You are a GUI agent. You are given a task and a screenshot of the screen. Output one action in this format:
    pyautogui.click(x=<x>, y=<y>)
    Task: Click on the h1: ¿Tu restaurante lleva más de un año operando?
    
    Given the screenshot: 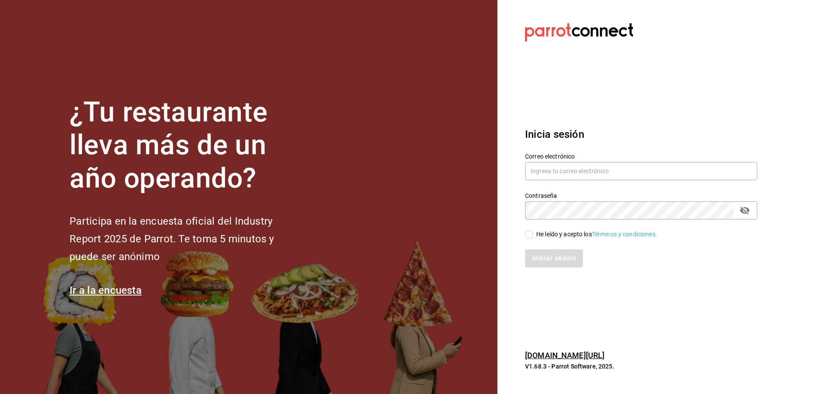 What is the action you would take?
    pyautogui.click(x=186, y=146)
    